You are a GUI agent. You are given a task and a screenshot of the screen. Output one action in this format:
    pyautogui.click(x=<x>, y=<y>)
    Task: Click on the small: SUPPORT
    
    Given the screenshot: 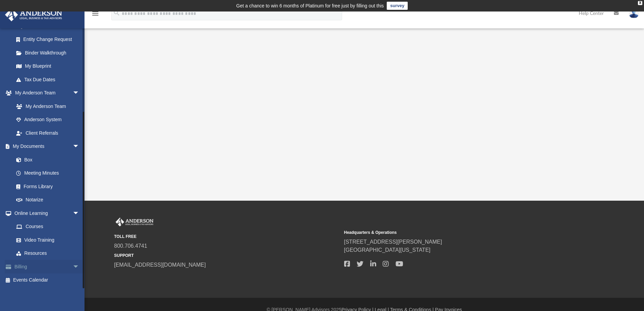 What is the action you would take?
    pyautogui.click(x=227, y=256)
    